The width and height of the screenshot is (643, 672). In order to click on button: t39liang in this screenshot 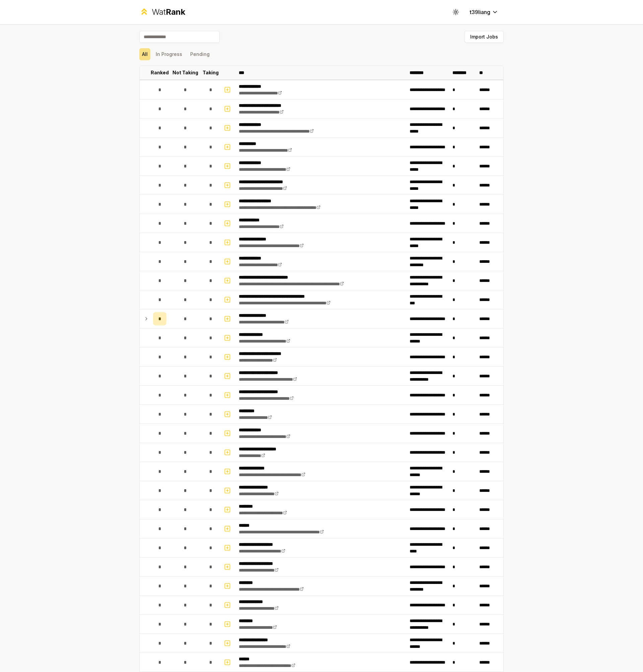, I will do `click(484, 12)`.